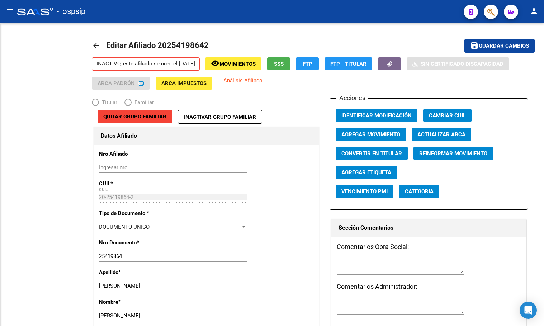  I want to click on span: Familiar, so click(143, 102).